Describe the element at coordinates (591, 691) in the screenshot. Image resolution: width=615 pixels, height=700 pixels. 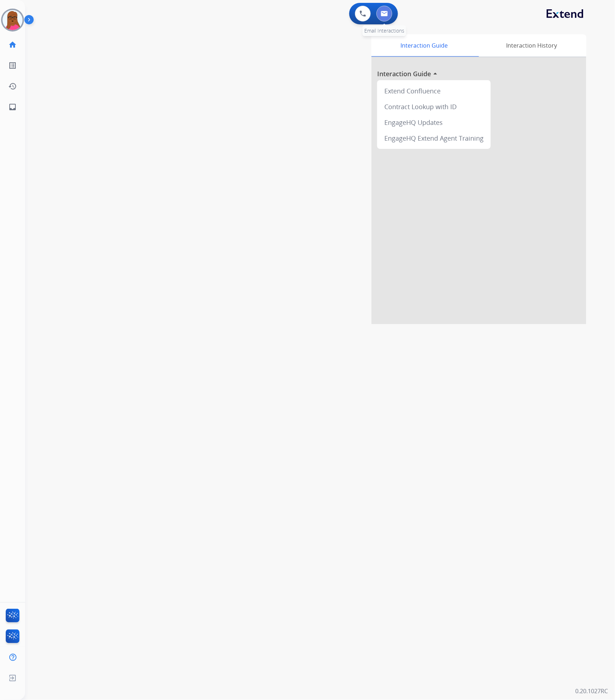
I see `p: 0.20.1027RC` at that location.